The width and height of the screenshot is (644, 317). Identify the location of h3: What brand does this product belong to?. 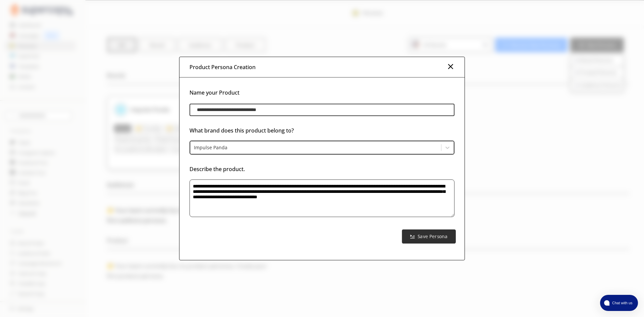
(322, 131).